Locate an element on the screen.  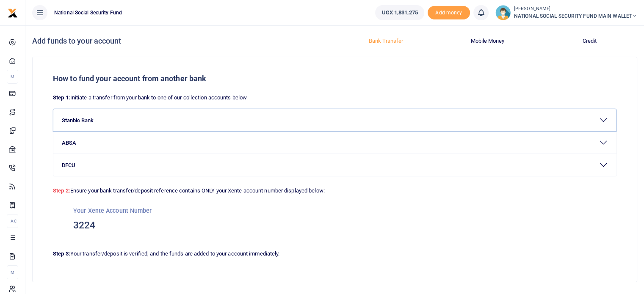
button: Credit is located at coordinates (589, 41).